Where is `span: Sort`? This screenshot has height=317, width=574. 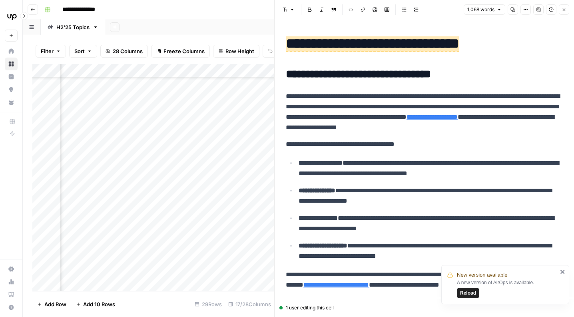 span: Sort is located at coordinates (79, 51).